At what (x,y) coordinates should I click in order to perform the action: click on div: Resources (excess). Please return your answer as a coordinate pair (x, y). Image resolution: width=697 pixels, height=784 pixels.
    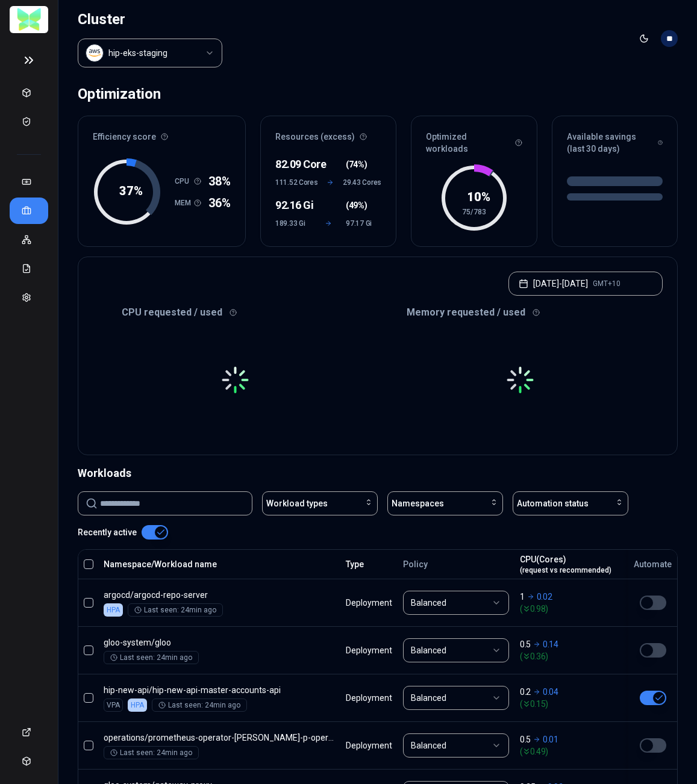
    Looking at the image, I should click on (328, 133).